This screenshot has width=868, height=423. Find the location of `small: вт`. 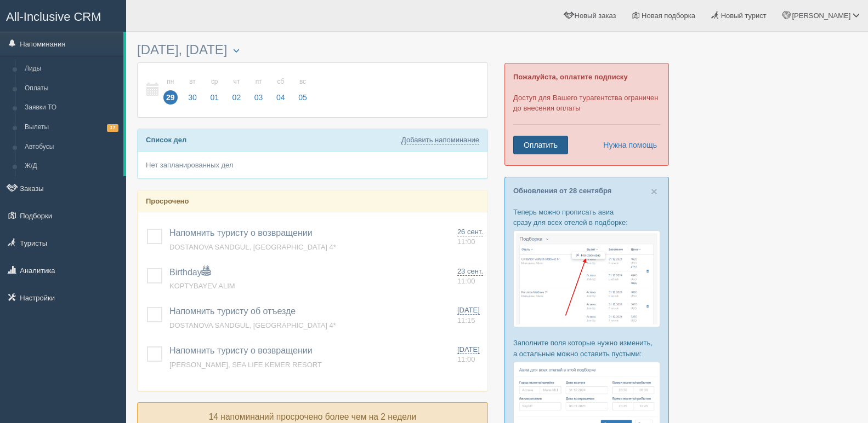

small: вт is located at coordinates (192, 82).